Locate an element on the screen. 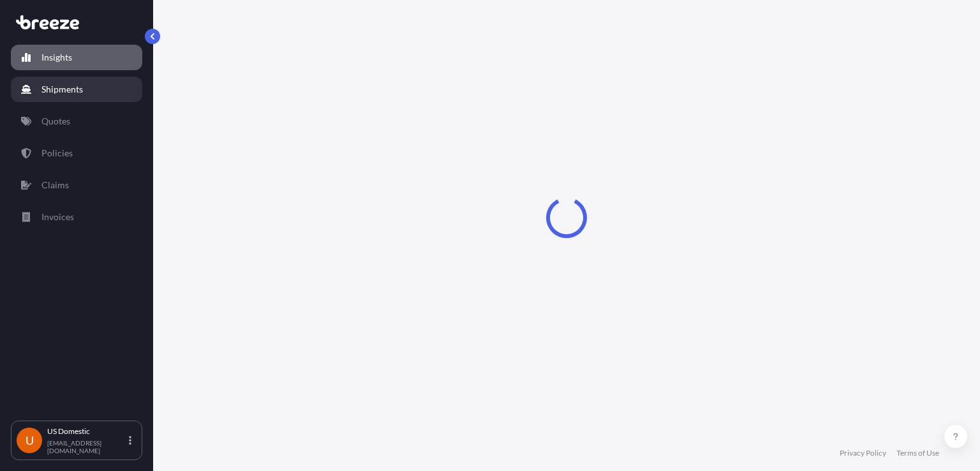 The width and height of the screenshot is (980, 471). span: U is located at coordinates (29, 440).